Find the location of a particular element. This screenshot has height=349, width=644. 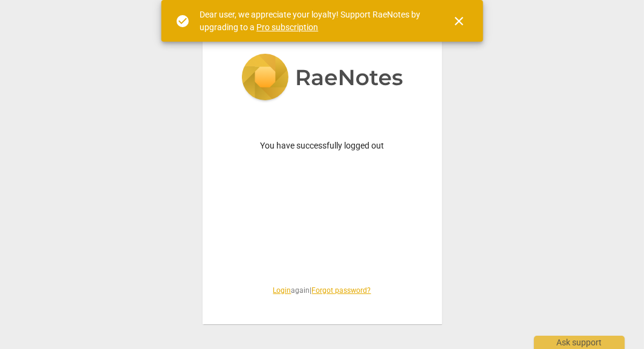

div: Dear user, we appreciate your loyalty! Support RaeNotes by upgrading to a is located at coordinates (314, 21).